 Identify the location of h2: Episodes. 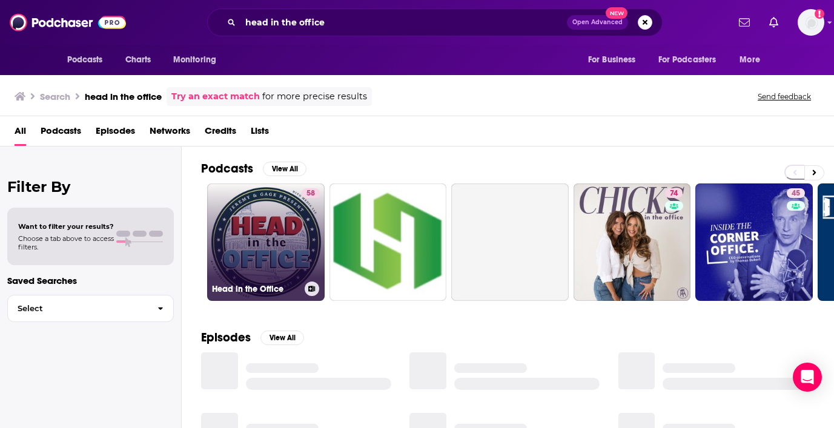
(226, 337).